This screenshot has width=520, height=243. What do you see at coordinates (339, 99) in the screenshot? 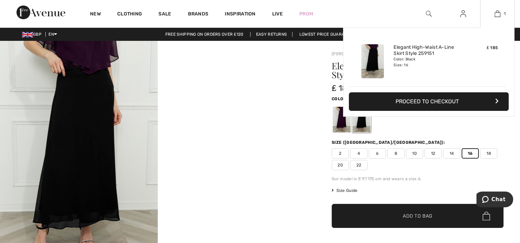
I see `span: Color:` at bounding box center [339, 99].